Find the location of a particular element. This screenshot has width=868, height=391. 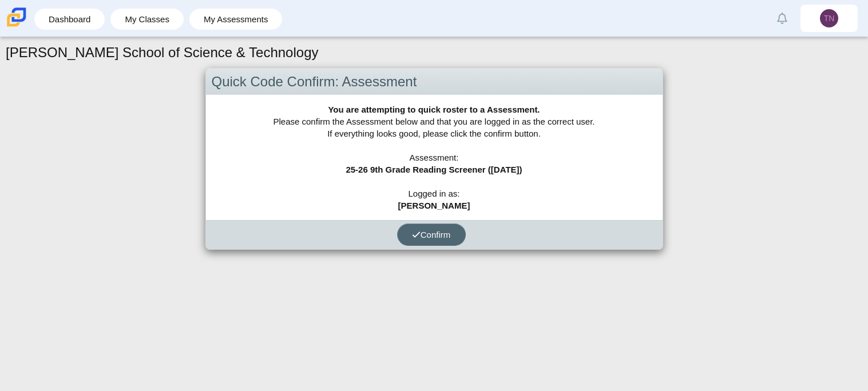

b: You are attempting to quick roster to a Assessment. is located at coordinates (433, 109).